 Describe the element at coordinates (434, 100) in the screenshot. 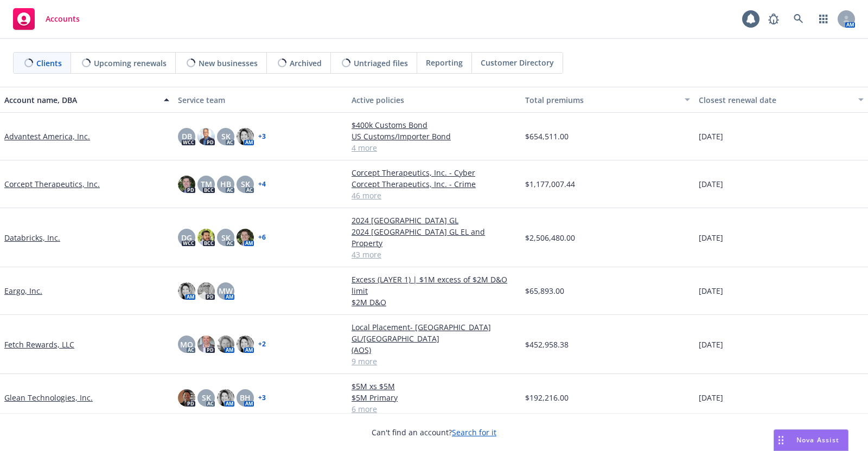

I see `div: Active policies` at that location.